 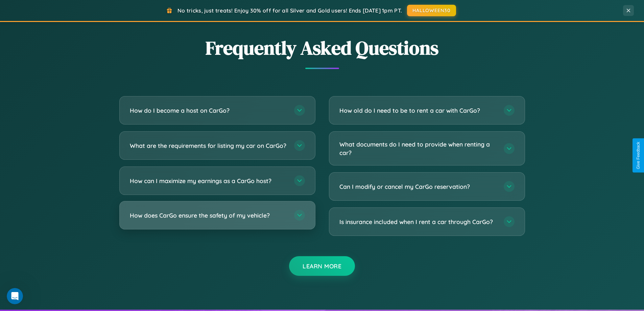 What do you see at coordinates (638, 155) in the screenshot?
I see `div: Give Feedback` at bounding box center [638, 155].